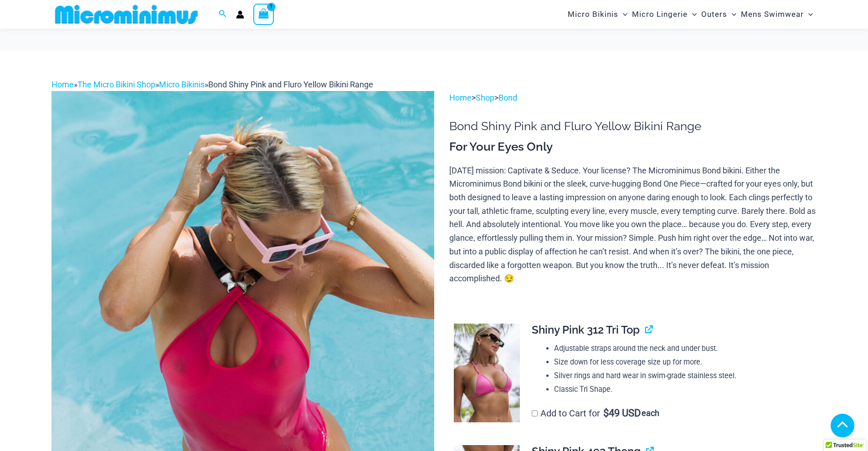 This screenshot has width=868, height=451. Describe the element at coordinates (650, 413) in the screenshot. I see `span: each` at that location.